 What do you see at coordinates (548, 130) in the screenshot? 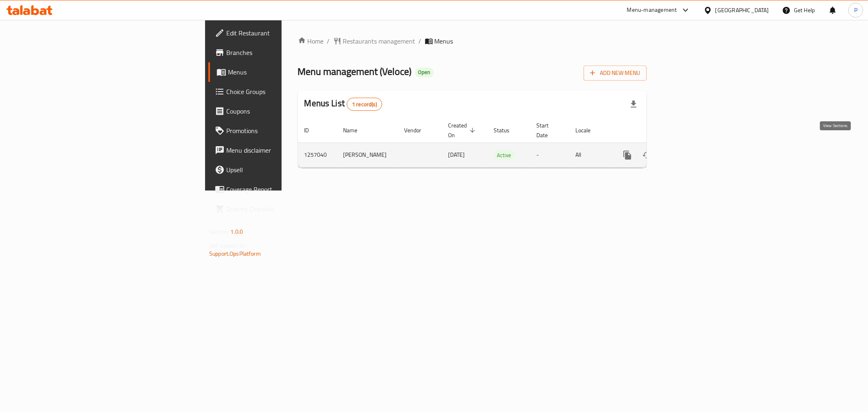
I see `span: Start Date` at bounding box center [548, 130].